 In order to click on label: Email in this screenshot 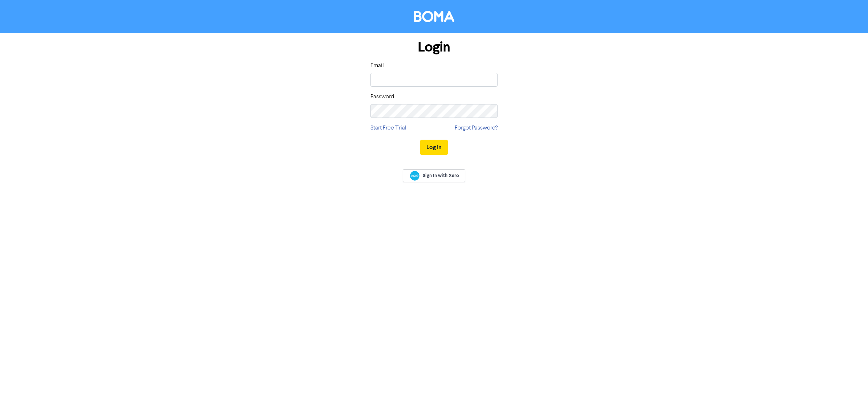, I will do `click(377, 65)`.